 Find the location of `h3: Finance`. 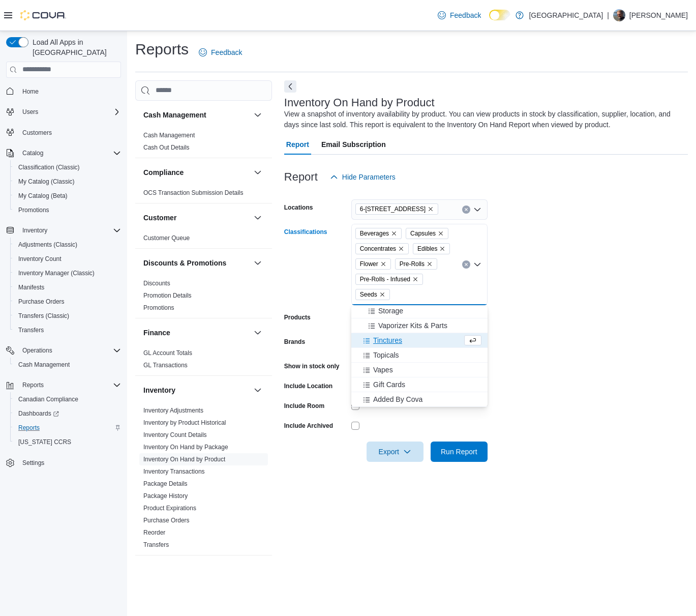

h3: Finance is located at coordinates (157, 333).